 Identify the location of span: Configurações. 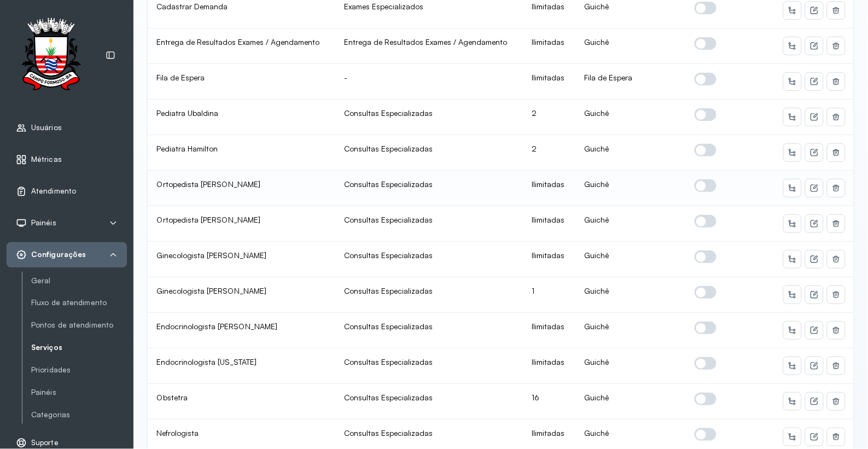
(59, 254).